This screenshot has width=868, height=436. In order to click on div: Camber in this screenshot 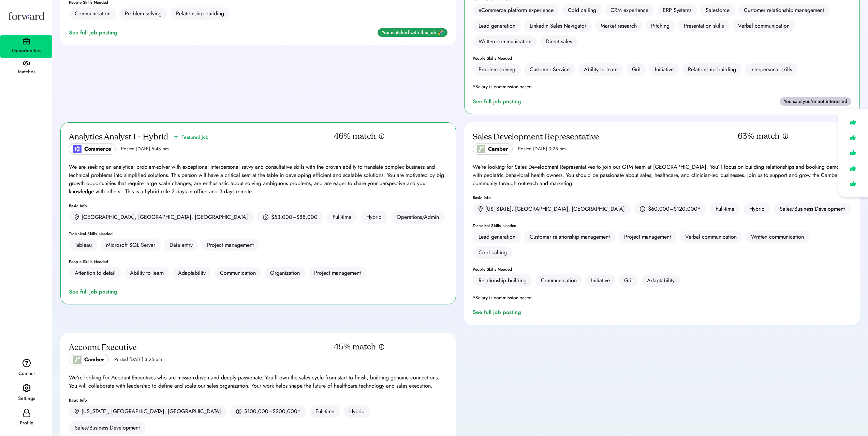, I will do `click(498, 149)`.